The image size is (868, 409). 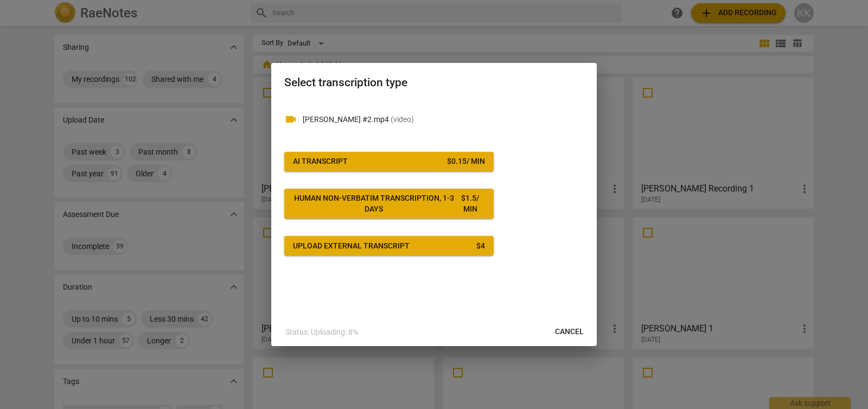 What do you see at coordinates (320, 162) in the screenshot?
I see `div: AI Transcript` at bounding box center [320, 162].